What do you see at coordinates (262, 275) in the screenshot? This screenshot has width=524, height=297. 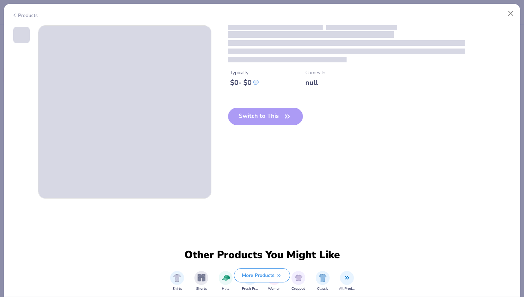 I see `button: More Products` at bounding box center [262, 275].